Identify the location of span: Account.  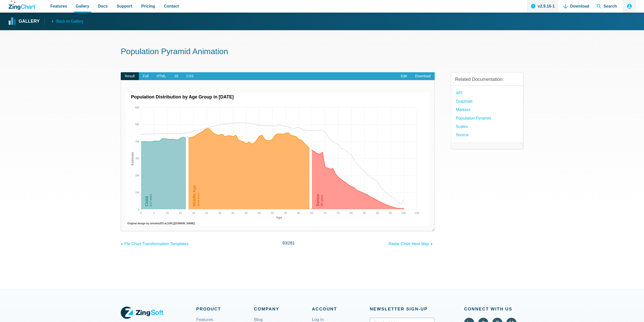
(341, 309).